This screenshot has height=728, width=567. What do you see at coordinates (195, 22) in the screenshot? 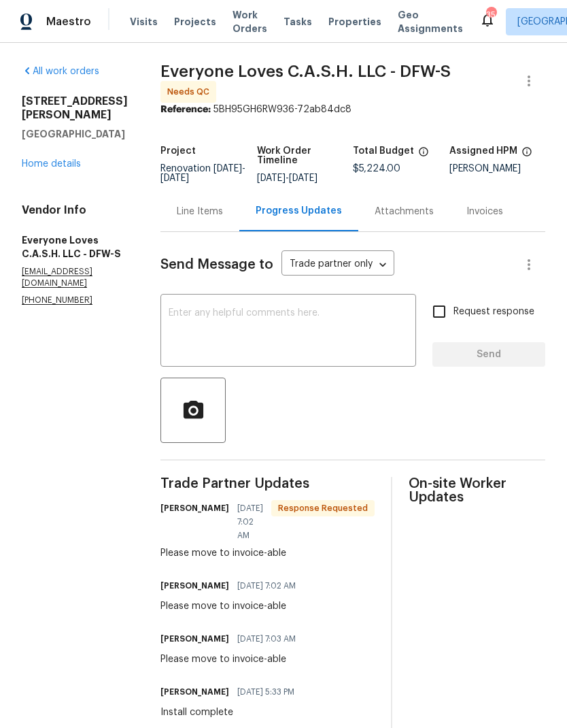
I see `span: Projects` at bounding box center [195, 22].